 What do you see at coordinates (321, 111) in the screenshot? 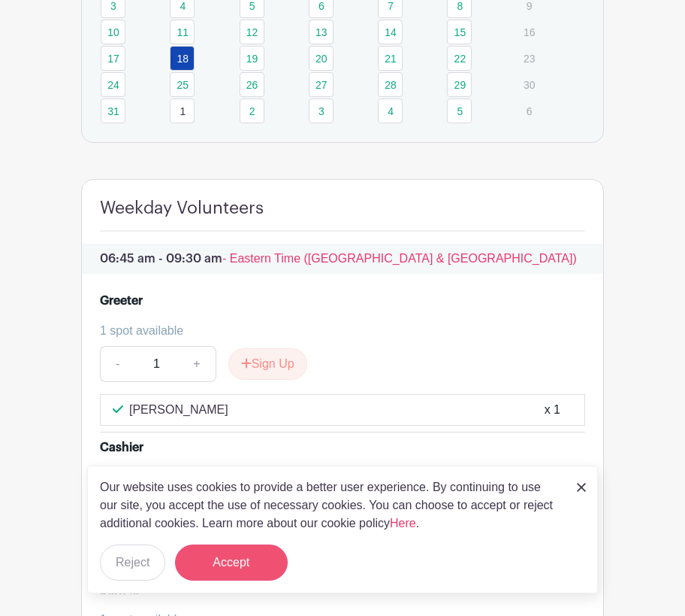
I see `a: 3` at bounding box center [321, 111].